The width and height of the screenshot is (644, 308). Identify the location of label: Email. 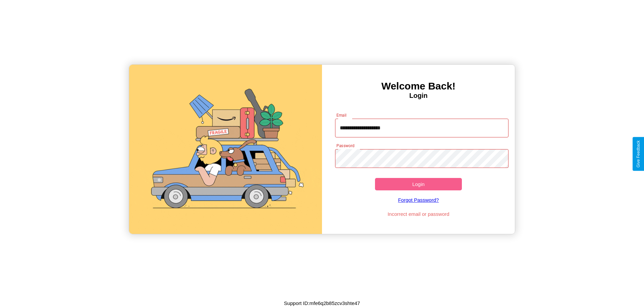
(341, 115).